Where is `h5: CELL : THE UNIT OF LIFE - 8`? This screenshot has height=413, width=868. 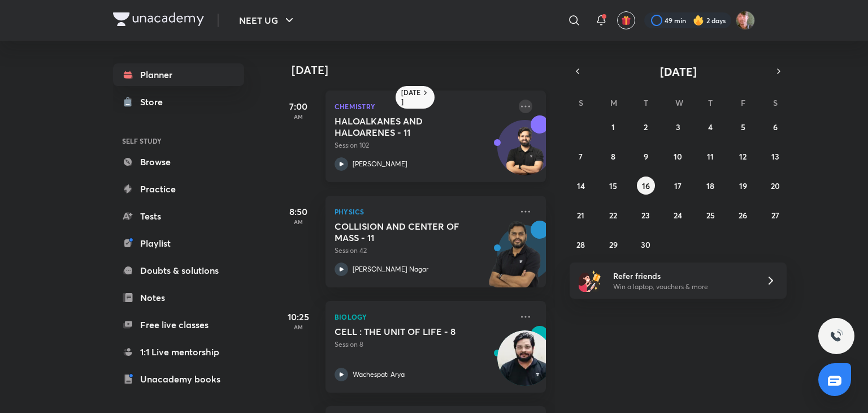 h5: CELL : THE UNIT OF LIFE - 8 is located at coordinates (404, 332).